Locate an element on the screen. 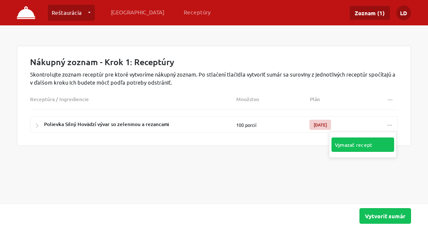 This screenshot has height=228, width=428. img: FUDOMA is located at coordinates (26, 13).